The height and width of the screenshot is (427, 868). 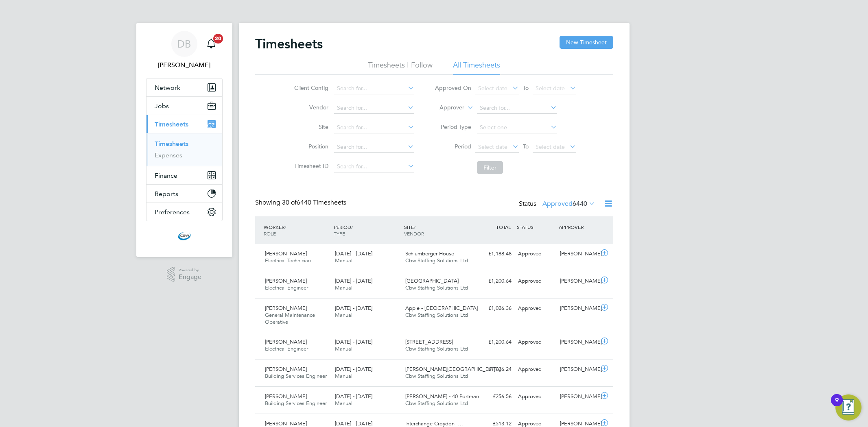 I want to click on span: TYPE, so click(x=340, y=233).